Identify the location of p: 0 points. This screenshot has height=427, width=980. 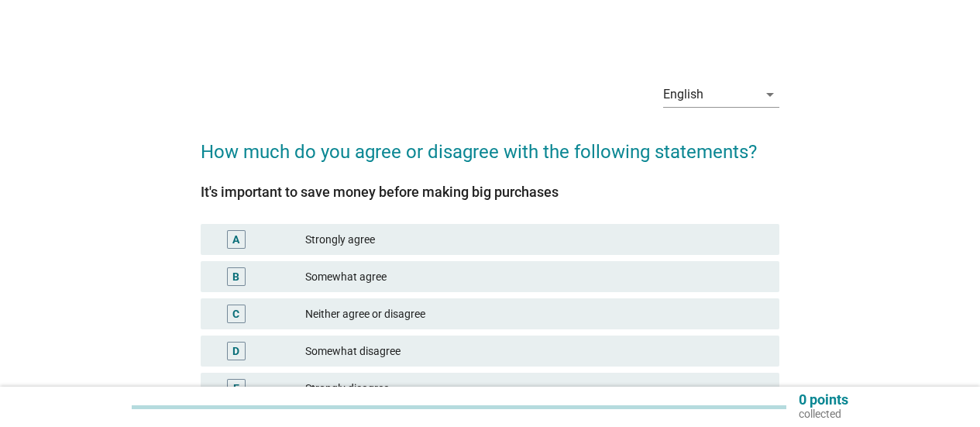
(824, 399).